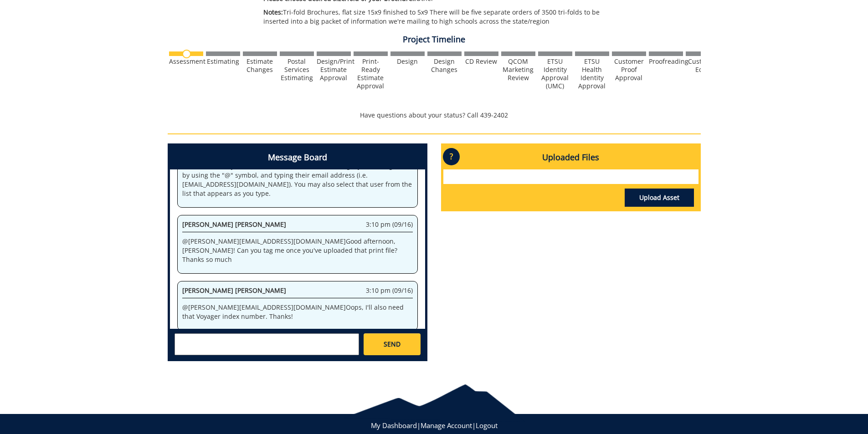 The height and width of the screenshot is (434, 868). I want to click on div: Print-Ready Estimate Approval, so click(371, 74).